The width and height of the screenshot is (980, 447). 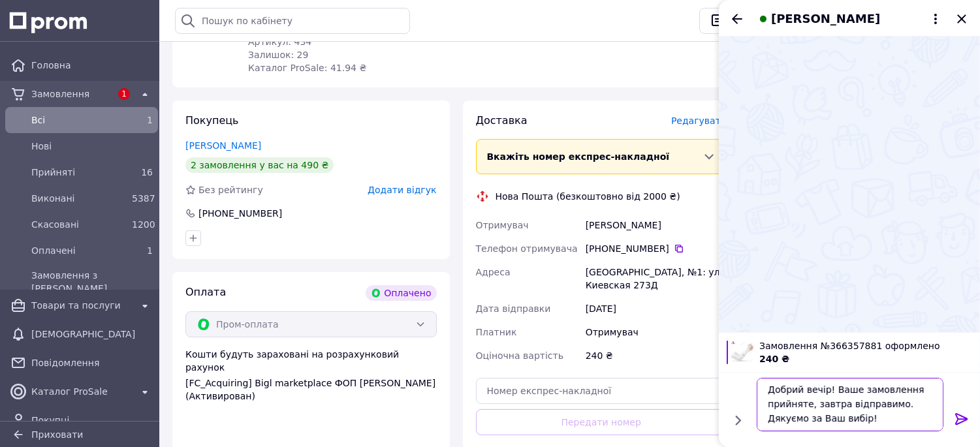 What do you see at coordinates (602, 391) in the screenshot?
I see `input: Номер експрес-накладної` at bounding box center [602, 391].